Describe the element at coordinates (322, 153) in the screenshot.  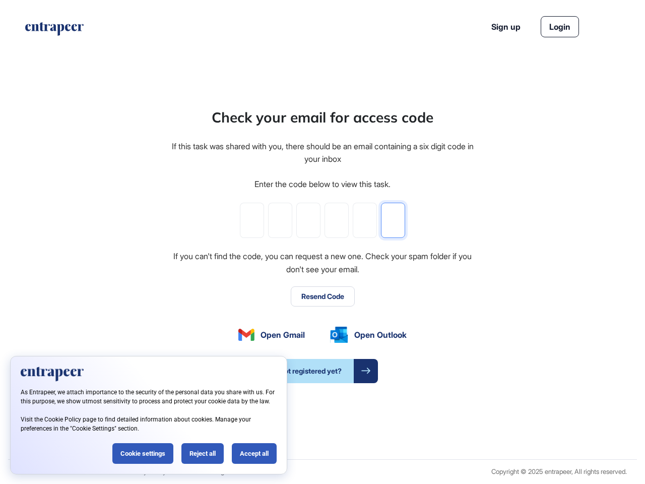
I see `div: If this task was shared with you, there should be an email containing a six digit code in your inbox` at that location.